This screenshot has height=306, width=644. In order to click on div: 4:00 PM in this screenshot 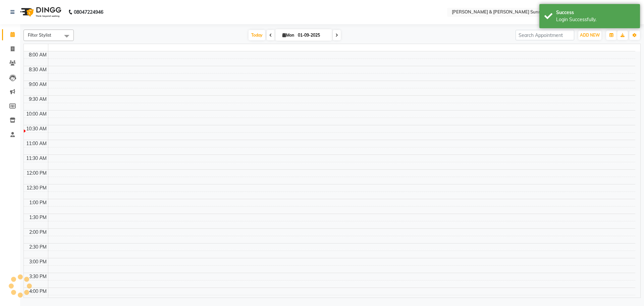, I will do `click(38, 291)`.